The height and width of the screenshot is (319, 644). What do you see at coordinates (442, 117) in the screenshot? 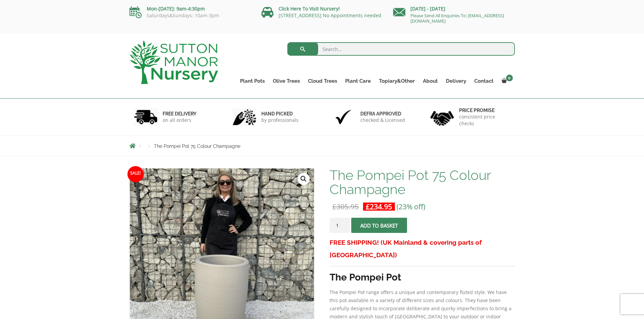
I see `img: 4.jpg` at bounding box center [442, 117].